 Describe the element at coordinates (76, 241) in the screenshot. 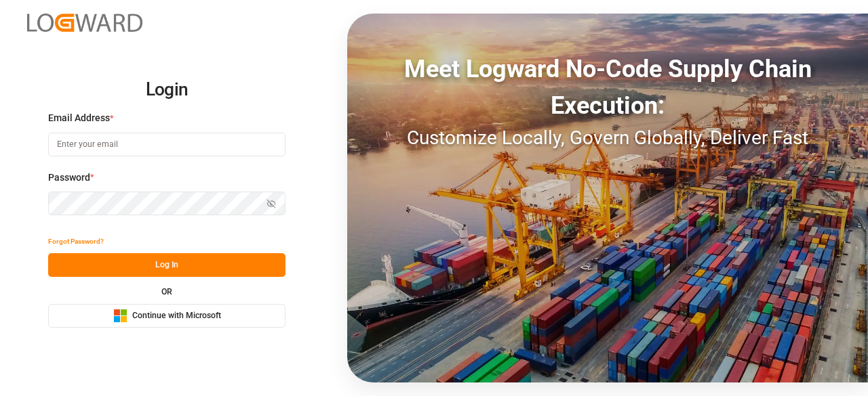

I see `button: Forgot Password?` at that location.